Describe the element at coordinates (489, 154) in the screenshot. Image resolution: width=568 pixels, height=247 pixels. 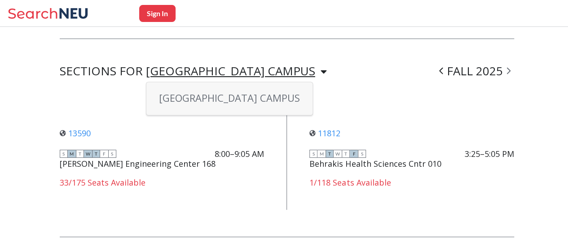
I see `div: 3:25–5:05 PM` at that location.